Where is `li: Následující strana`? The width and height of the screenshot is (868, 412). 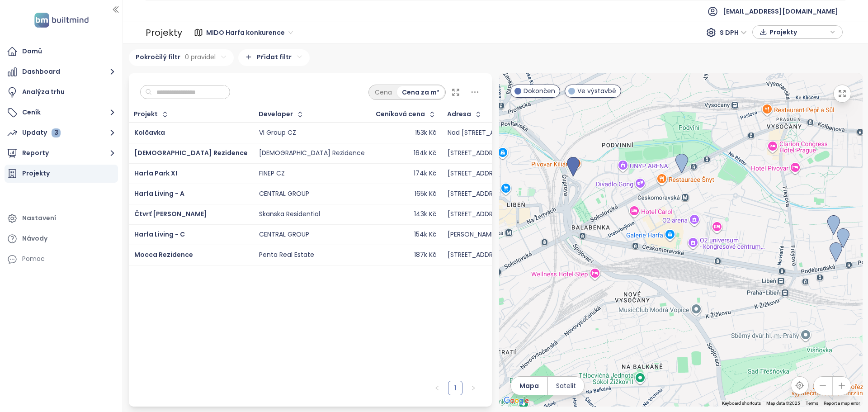
li: Následující strana is located at coordinates (473, 389).